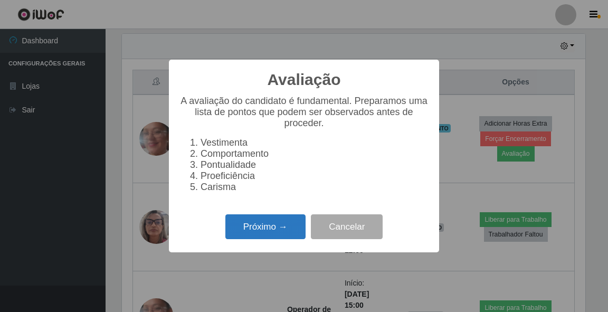 The height and width of the screenshot is (312, 608). What do you see at coordinates (315, 154) in the screenshot?
I see `li: Comportamento` at bounding box center [315, 154].